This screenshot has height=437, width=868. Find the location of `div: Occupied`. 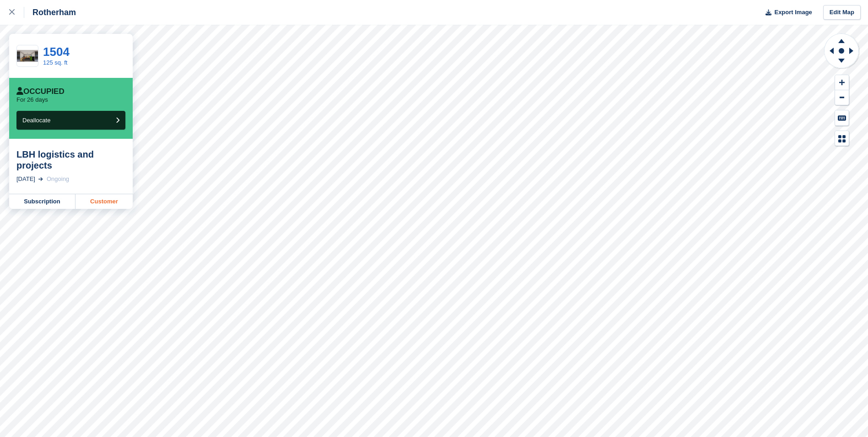

div: Occupied is located at coordinates (40, 92).